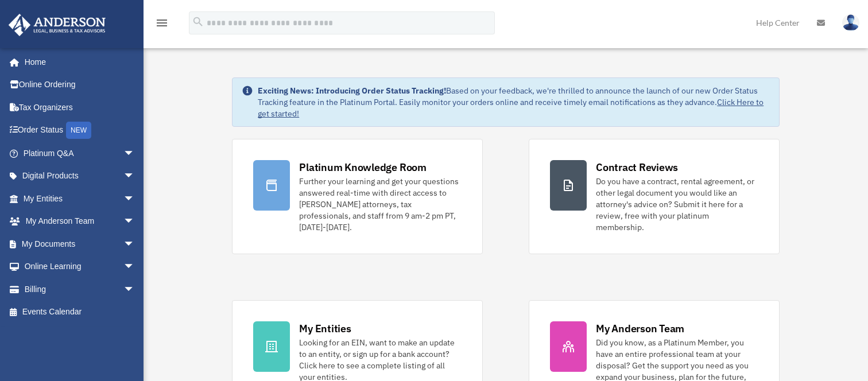 This screenshot has height=381, width=868. Describe the element at coordinates (363, 167) in the screenshot. I see `div: Platinum Knowledge Room` at that location.